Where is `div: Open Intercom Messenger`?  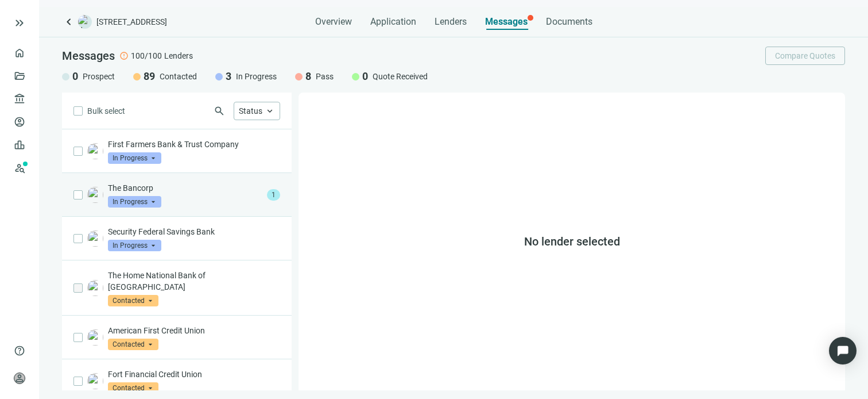 div: Open Intercom Messenger is located at coordinates (843, 351).